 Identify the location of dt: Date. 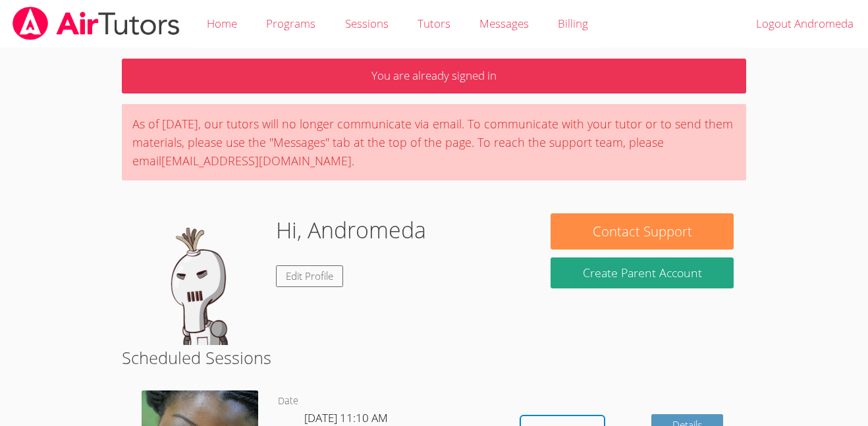
(288, 401).